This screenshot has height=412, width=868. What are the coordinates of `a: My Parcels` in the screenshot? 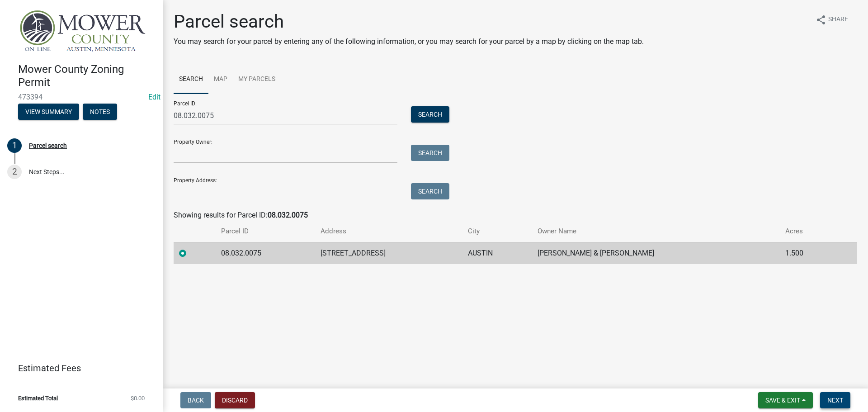 It's located at (257, 79).